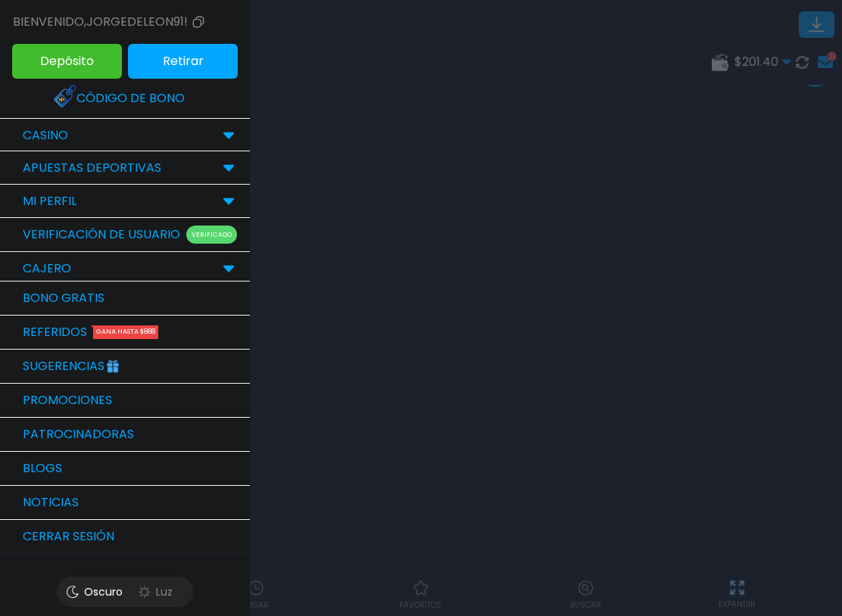 The image size is (842, 616). What do you see at coordinates (126, 333) in the screenshot?
I see `div: Gana hasta $888` at bounding box center [126, 333].